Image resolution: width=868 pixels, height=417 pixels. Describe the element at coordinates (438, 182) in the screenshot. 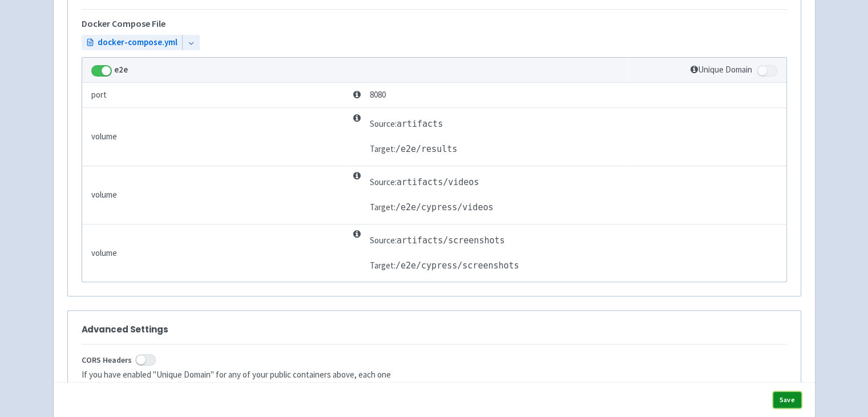

I see `span: artifacts/videos` at that location.